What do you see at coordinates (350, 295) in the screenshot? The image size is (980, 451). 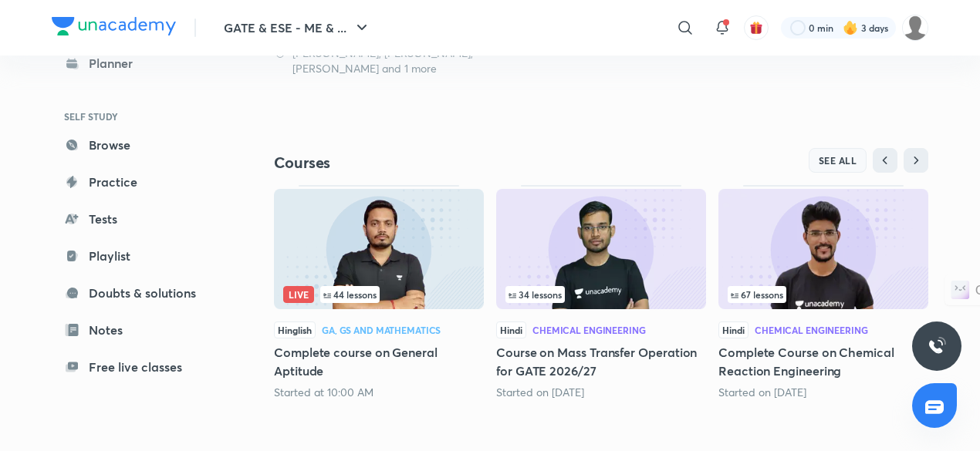 I see `span: 44 lessons` at bounding box center [350, 295].